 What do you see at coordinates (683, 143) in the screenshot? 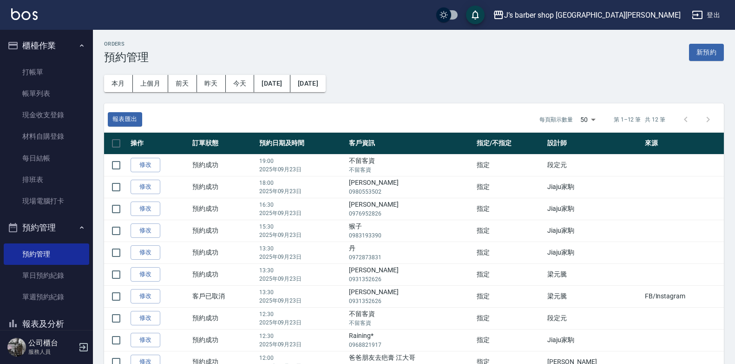
I see `th: 來源` at bounding box center [683, 143].